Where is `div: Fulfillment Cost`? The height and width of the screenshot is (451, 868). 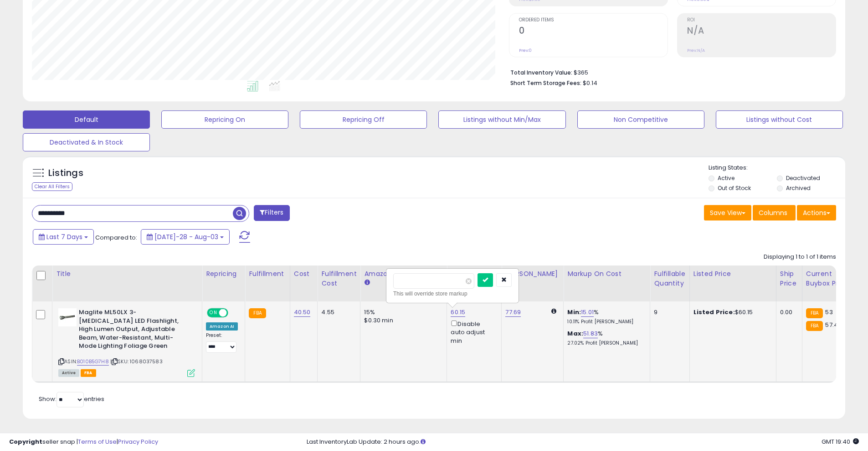 div: Fulfillment Cost is located at coordinates (339, 279).